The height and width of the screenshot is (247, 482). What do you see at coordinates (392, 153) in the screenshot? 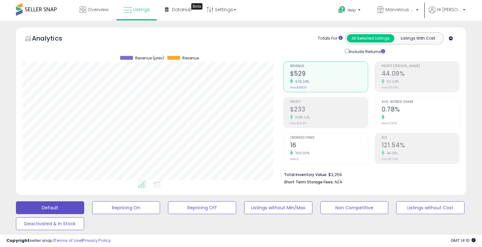
I see `small: 48.15%` at bounding box center [392, 153].